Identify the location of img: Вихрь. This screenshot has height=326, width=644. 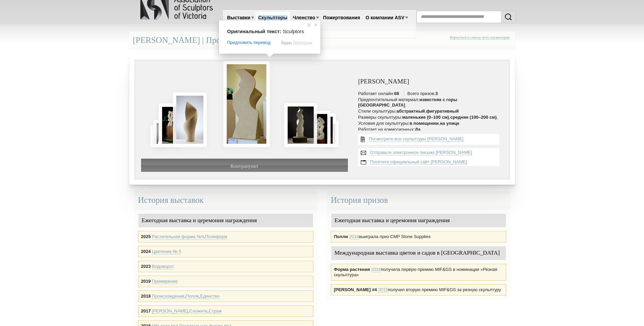
(189, 120).